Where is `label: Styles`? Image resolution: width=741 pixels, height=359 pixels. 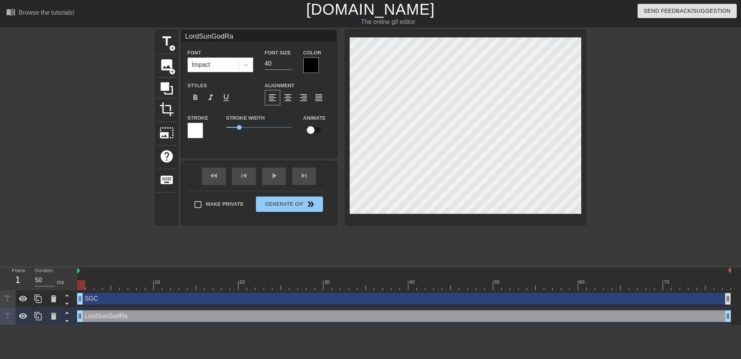
label: Styles is located at coordinates (197, 86).